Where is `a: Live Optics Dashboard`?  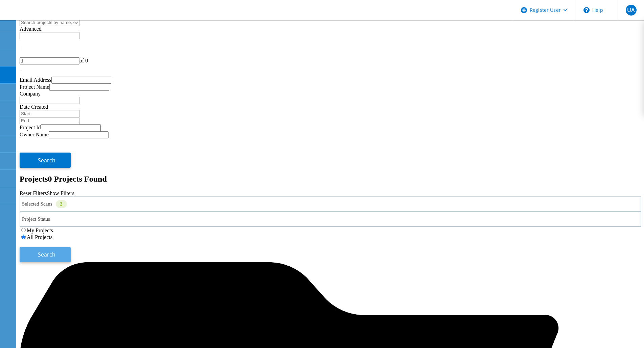
a: Live Optics Dashboard is located at coordinates (43, 16).